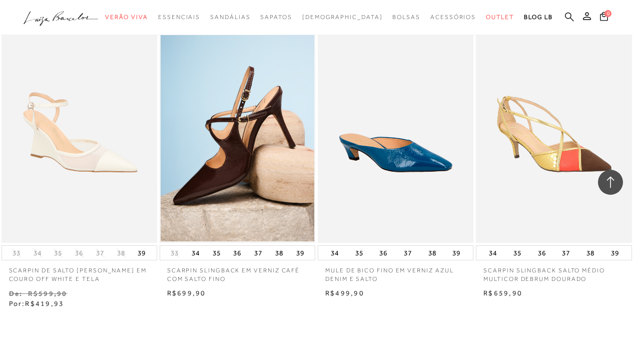 This screenshot has height=339, width=633. Describe the element at coordinates (179, 17) in the screenshot. I see `span: Essenciais` at that location.